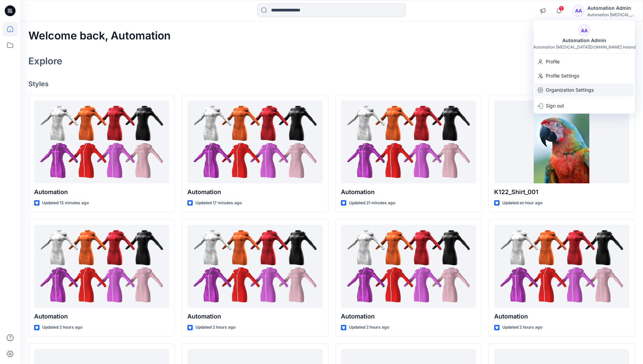 The height and width of the screenshot is (364, 643). I want to click on a: Profile Settings, so click(584, 76).